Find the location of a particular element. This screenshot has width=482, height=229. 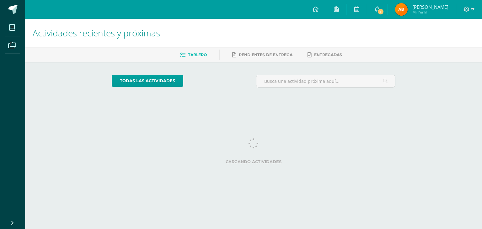

span: Tablero is located at coordinates (197, 55).